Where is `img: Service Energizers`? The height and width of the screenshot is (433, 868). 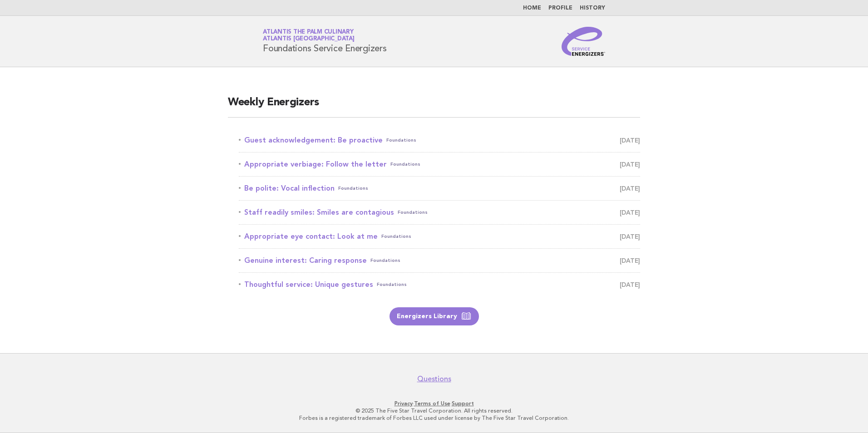
img: Service Energizers is located at coordinates (584, 41).